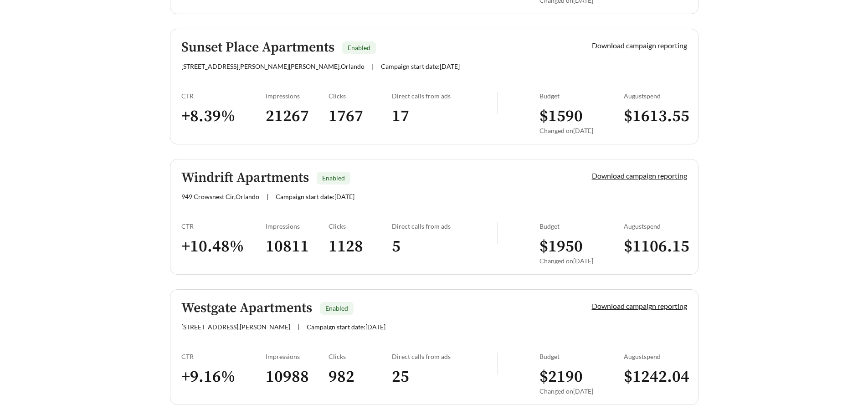 This screenshot has height=415, width=868. I want to click on h3: 1128, so click(360, 246).